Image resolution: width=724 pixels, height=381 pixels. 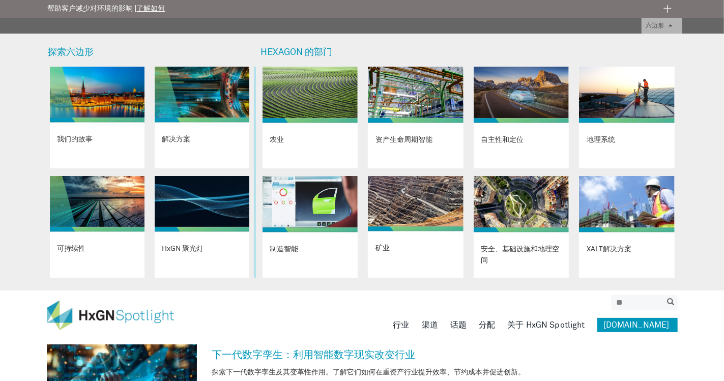 What do you see at coordinates (546, 325) in the screenshot?
I see `font: 关于 HxGN Spotlight` at bounding box center [546, 325].